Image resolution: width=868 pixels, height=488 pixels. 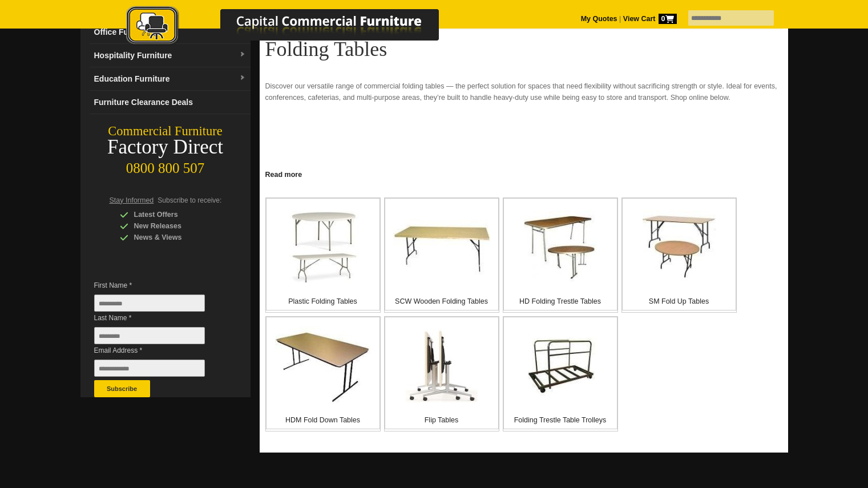 I want to click on p: Flip Tables, so click(x=442, y=420).